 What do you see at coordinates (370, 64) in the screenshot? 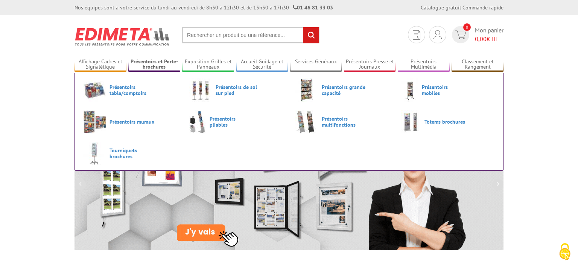
I see `a: Présentoirs Presse et Journaux` at bounding box center [370, 64].